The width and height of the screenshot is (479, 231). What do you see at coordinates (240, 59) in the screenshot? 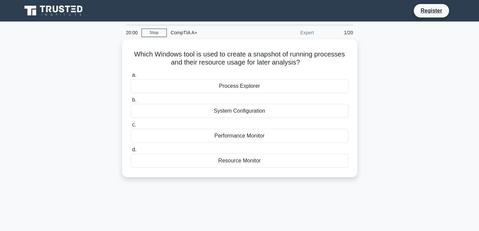
I see `h5: Which Windows tool is used to create a snapshot of running processes and their resource usage for...` at bounding box center [240, 59].